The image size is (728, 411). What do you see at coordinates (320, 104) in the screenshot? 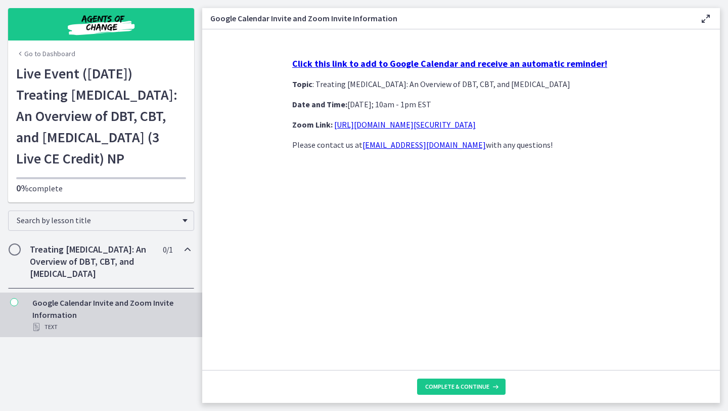
I see `strong: Date and Time:` at bounding box center [320, 104].